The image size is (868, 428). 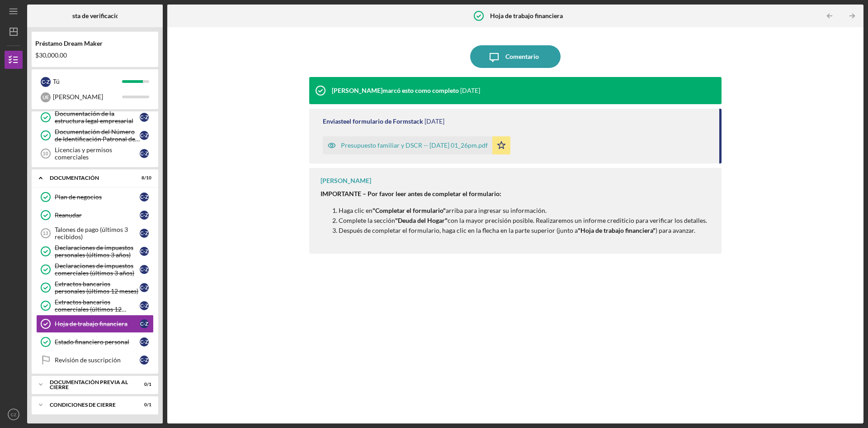 What do you see at coordinates (335, 121) in the screenshot?
I see `font: Enviaste` at bounding box center [335, 121].